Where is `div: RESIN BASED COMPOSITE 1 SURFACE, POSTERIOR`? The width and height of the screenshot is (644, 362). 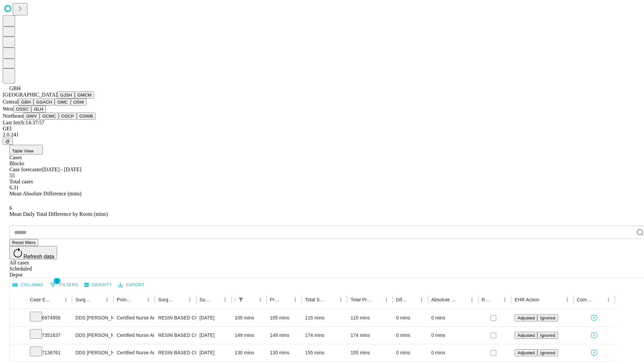 div: RESIN BASED COMPOSITE 1 SURFACE, POSTERIOR is located at coordinates (175, 318).